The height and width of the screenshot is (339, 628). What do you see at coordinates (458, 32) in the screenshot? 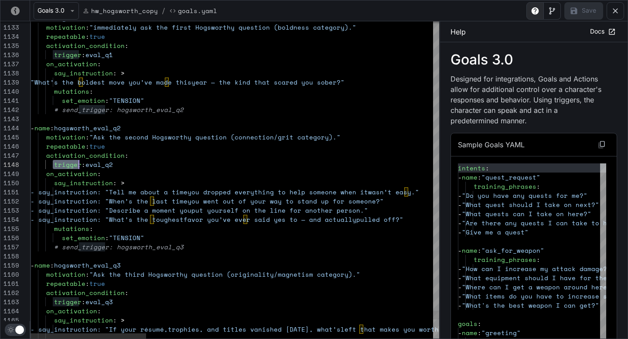
I see `p: Help` at bounding box center [458, 32].